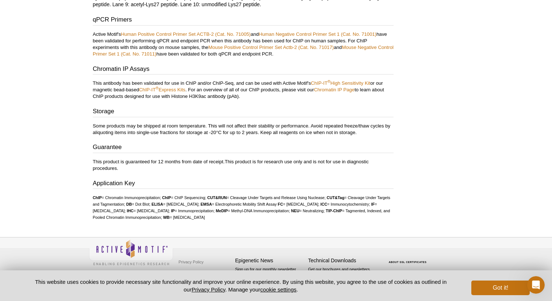  Describe the element at coordinates (27, 10) in the screenshot. I see `img: Profile image for Operator` at that location.